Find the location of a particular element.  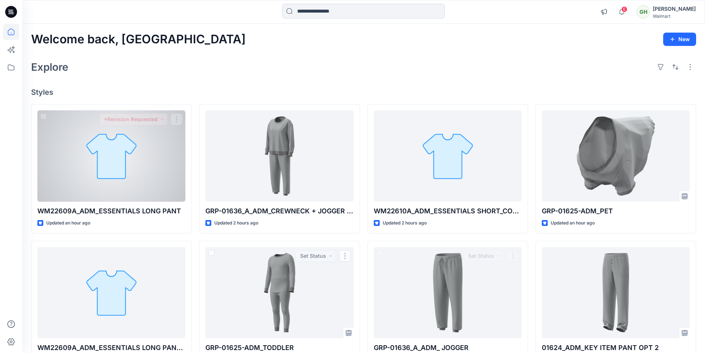

button: New is located at coordinates (679, 39).